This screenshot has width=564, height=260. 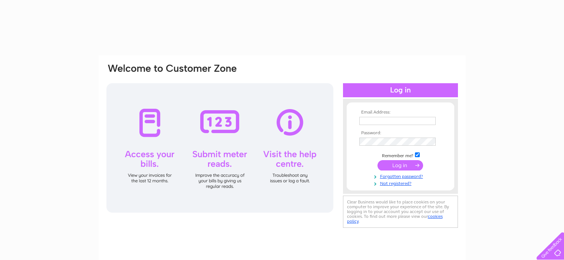 I want to click on td: Remember me?, so click(x=400, y=155).